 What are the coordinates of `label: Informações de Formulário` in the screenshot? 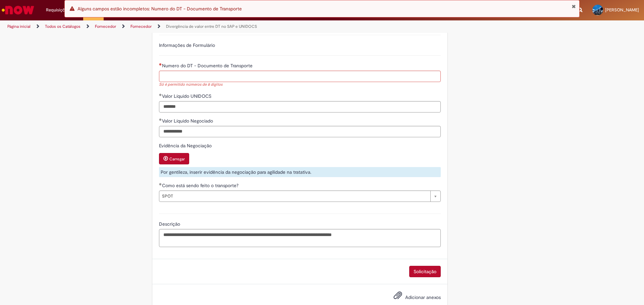 It's located at (187, 45).